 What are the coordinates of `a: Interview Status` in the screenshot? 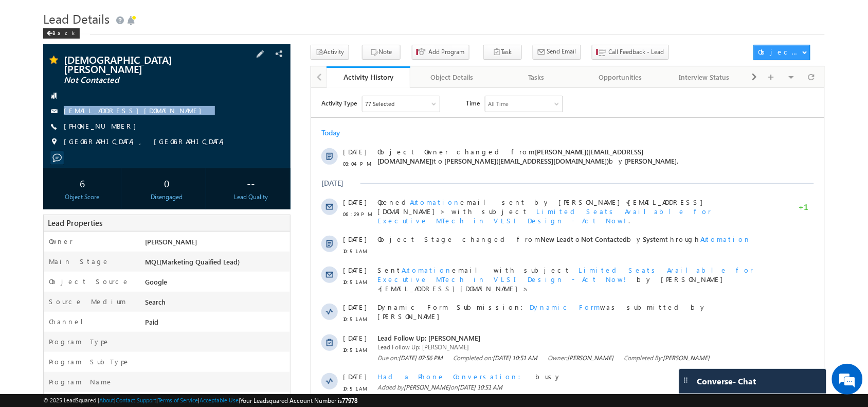 It's located at (705, 77).